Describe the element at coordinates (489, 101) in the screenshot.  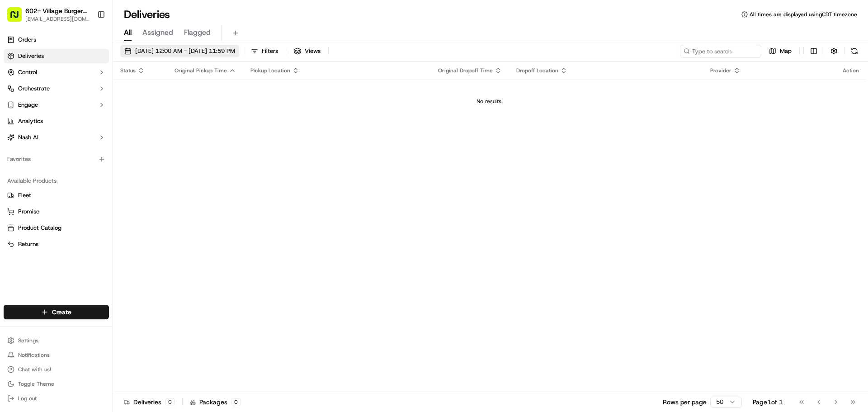
I see `div: No results.` at that location.